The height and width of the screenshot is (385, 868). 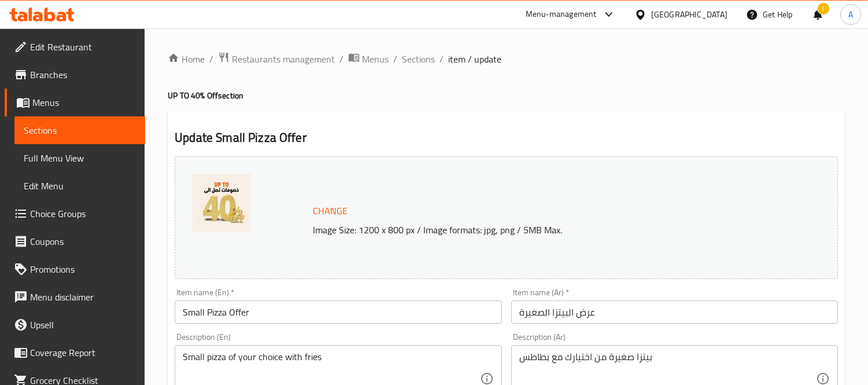 I want to click on a: Restaurants management, so click(x=276, y=59).